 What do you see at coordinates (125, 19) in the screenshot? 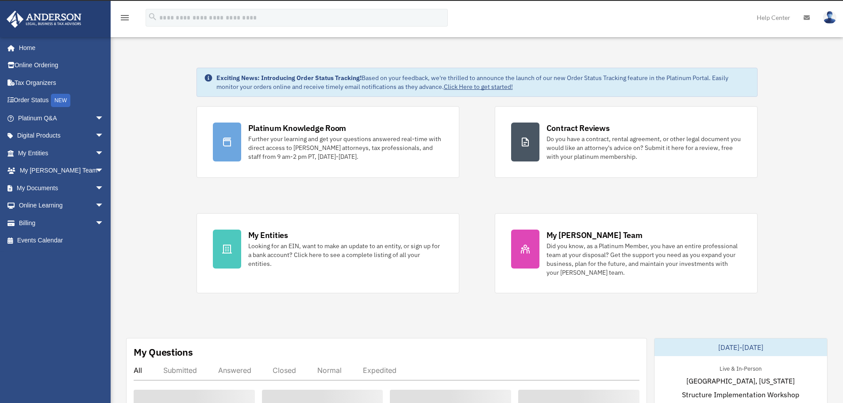
I see `a: menu` at bounding box center [125, 19].